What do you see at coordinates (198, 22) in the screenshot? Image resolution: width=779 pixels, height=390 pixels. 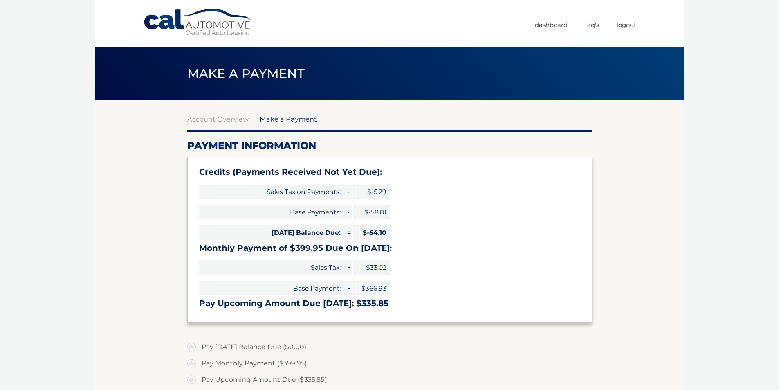 I see `a: Cal Automotive` at bounding box center [198, 22].